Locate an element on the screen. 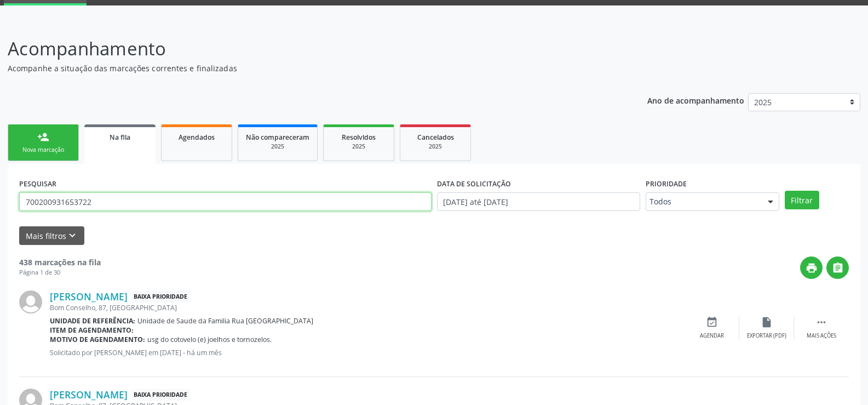  i: print is located at coordinates (812, 268).